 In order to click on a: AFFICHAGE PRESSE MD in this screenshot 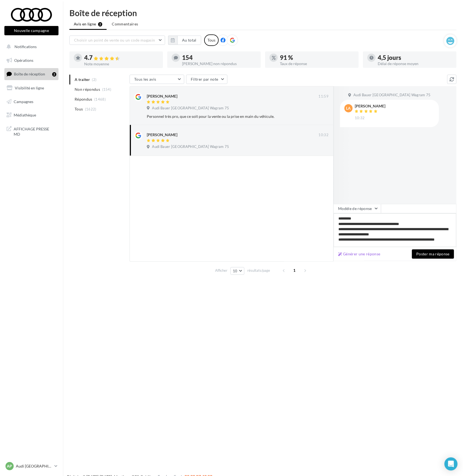, I will do `click(31, 131)`.